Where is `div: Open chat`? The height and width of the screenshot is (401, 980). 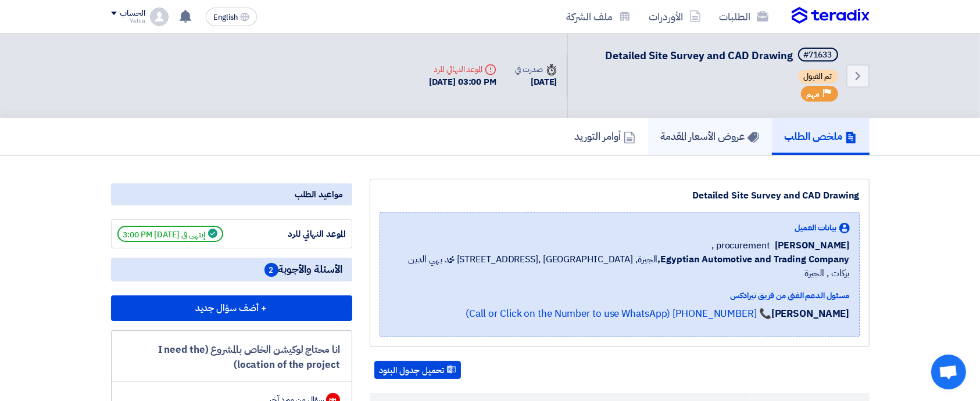
div: Open chat is located at coordinates (949, 373).